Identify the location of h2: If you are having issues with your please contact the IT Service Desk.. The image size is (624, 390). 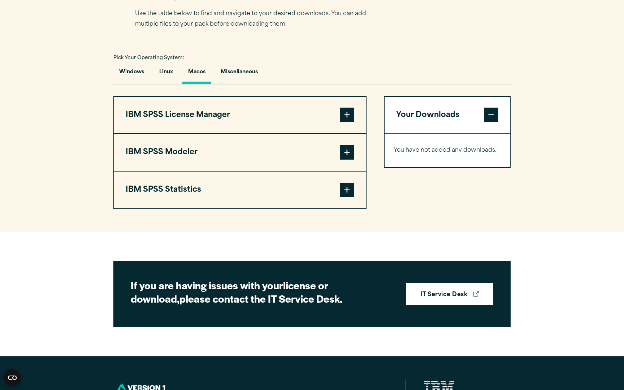
(257, 292).